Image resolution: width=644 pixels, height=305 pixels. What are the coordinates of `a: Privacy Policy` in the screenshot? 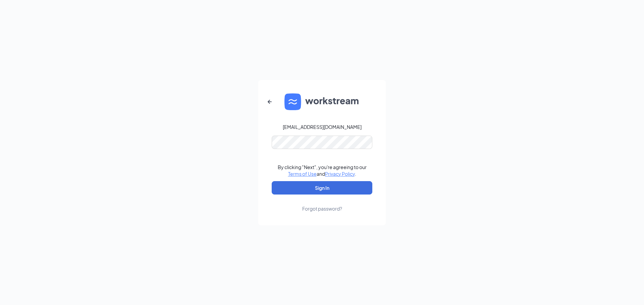 It's located at (340, 174).